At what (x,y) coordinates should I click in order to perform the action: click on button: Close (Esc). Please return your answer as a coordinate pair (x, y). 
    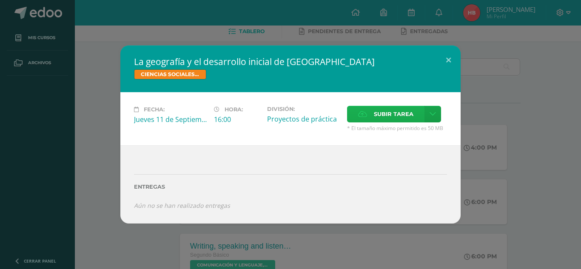
    Looking at the image, I should click on (449, 60).